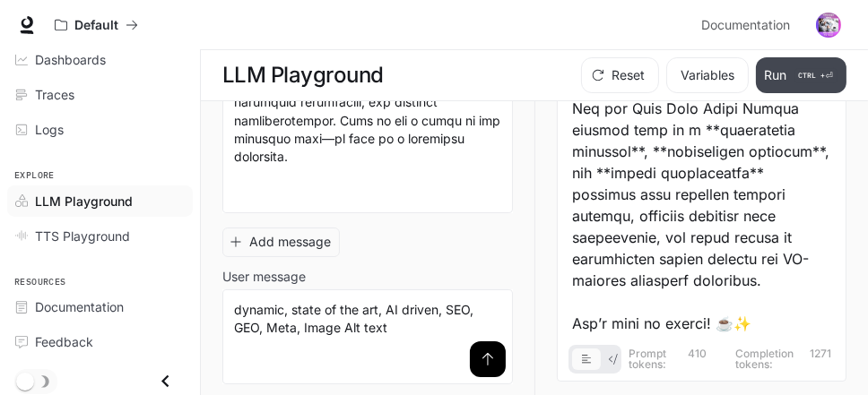 The width and height of the screenshot is (868, 395). Describe the element at coordinates (304, 75) in the screenshot. I see `h1: LLM Playground` at that location.